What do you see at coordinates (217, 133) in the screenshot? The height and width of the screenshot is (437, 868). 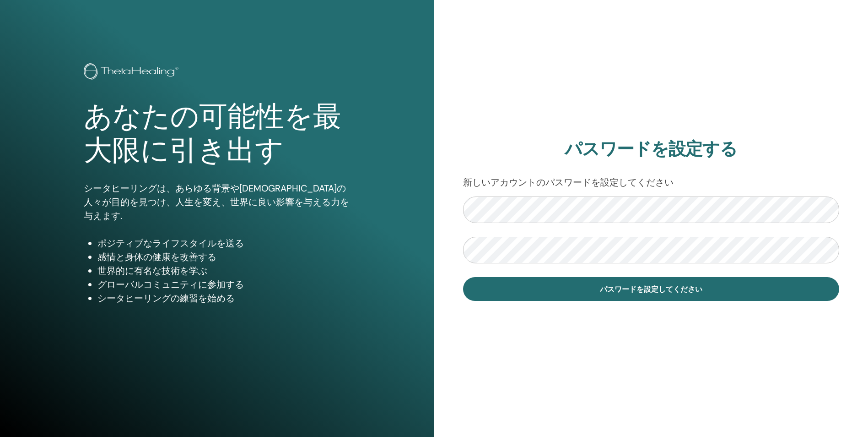 I see `h1: あなたの可能性を最大限に引き出す` at bounding box center [217, 133].